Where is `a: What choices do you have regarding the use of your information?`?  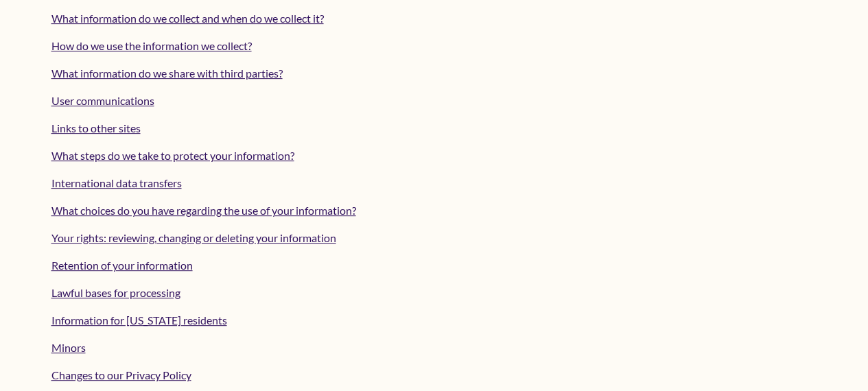
a: What choices do you have regarding the use of your information? is located at coordinates (204, 210).